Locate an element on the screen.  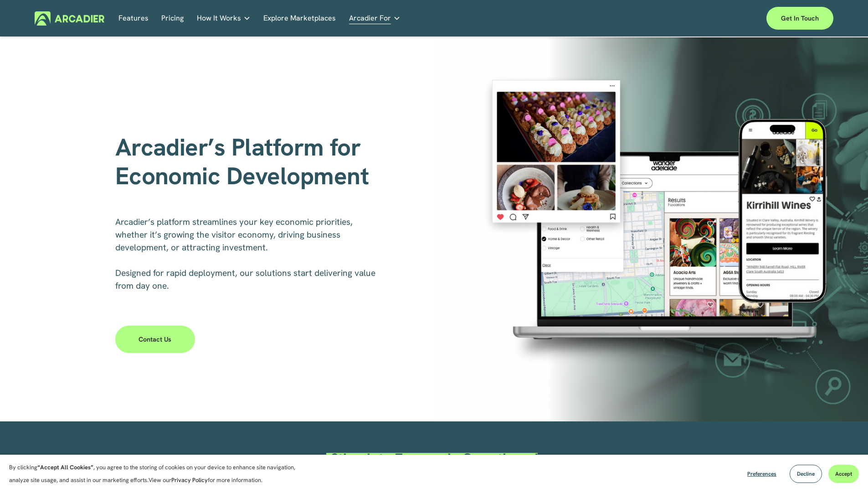
a: Privacy Policy is located at coordinates (189, 480).